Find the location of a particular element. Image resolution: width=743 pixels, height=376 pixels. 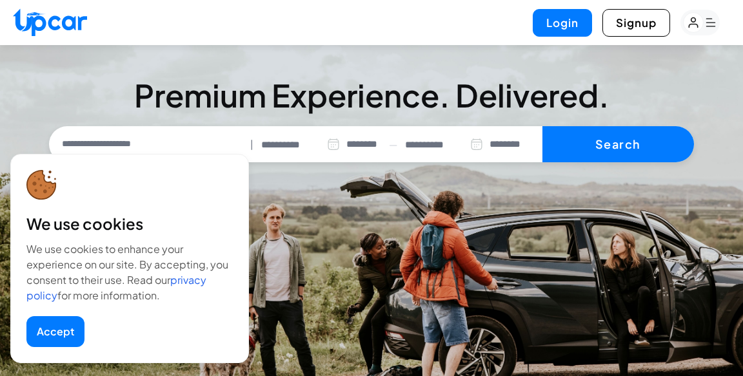

button: Accept is located at coordinates (55, 332).